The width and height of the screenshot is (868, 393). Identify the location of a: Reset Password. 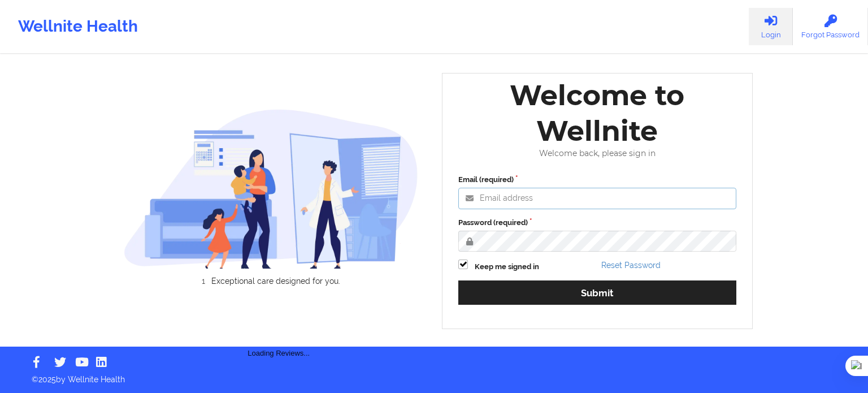
(631, 265).